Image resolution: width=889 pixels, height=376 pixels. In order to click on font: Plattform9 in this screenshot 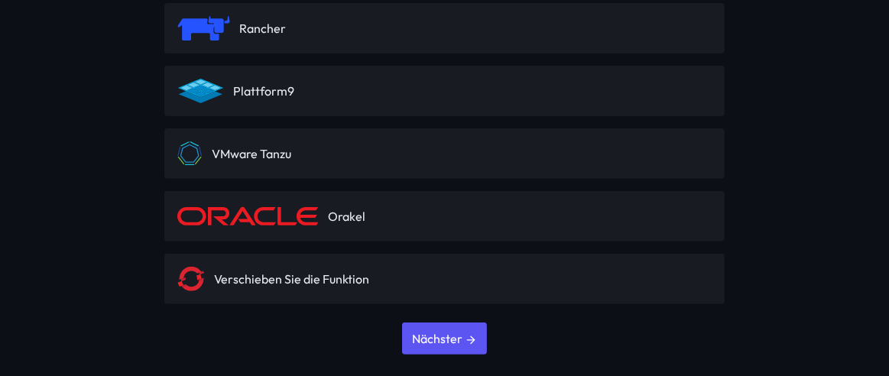, I will do `click(264, 91)`.